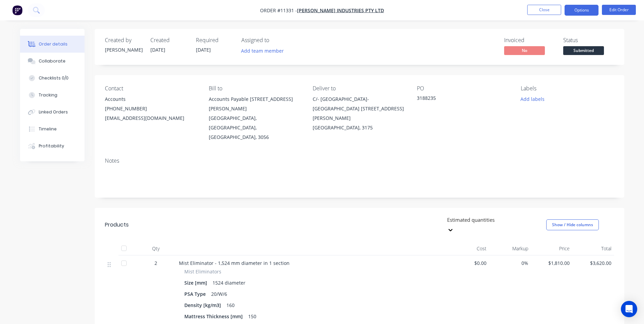 Image resolution: width=644 pixels, height=324 pixels. Describe the element at coordinates (252, 316) in the screenshot. I see `div: 150` at that location.